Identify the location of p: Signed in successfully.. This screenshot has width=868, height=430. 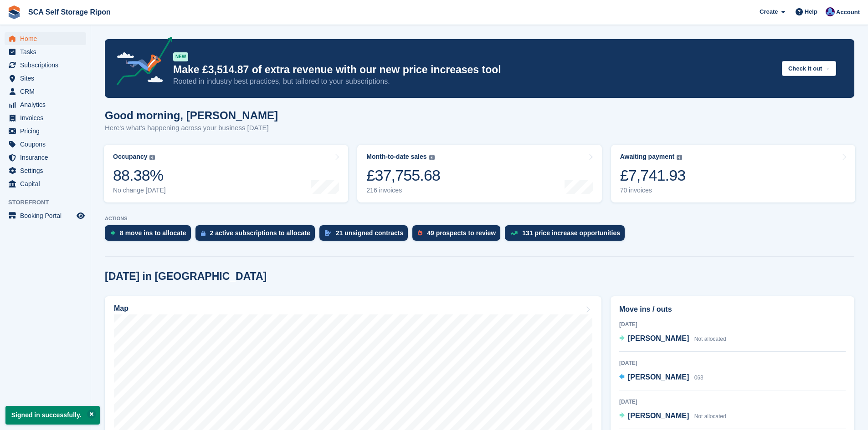
(52, 415).